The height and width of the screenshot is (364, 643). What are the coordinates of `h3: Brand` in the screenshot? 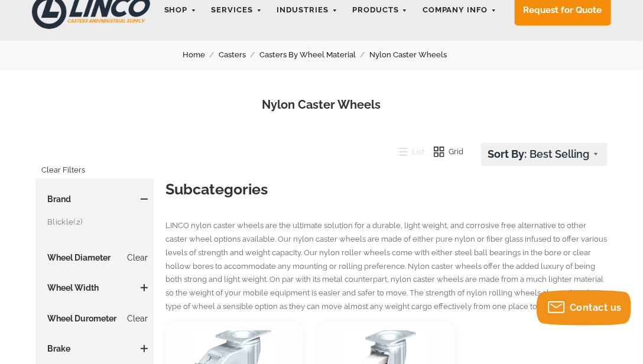 It's located at (95, 199).